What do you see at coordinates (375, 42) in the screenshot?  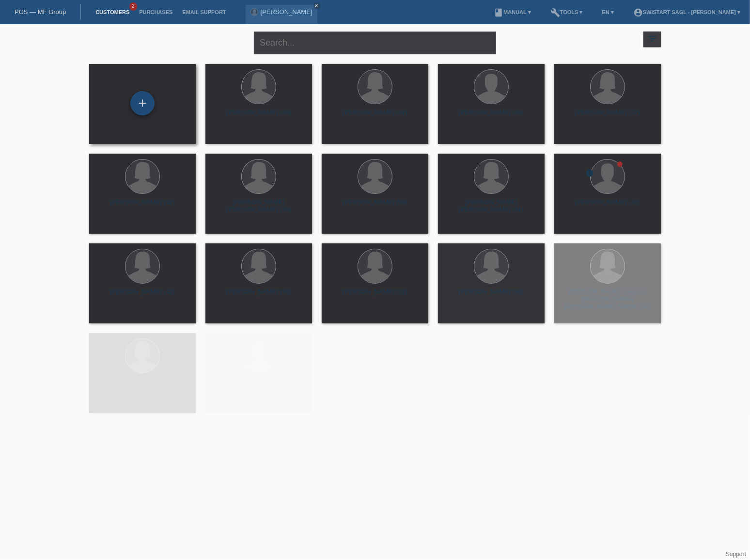 I see `input: Search...` at bounding box center [375, 42].